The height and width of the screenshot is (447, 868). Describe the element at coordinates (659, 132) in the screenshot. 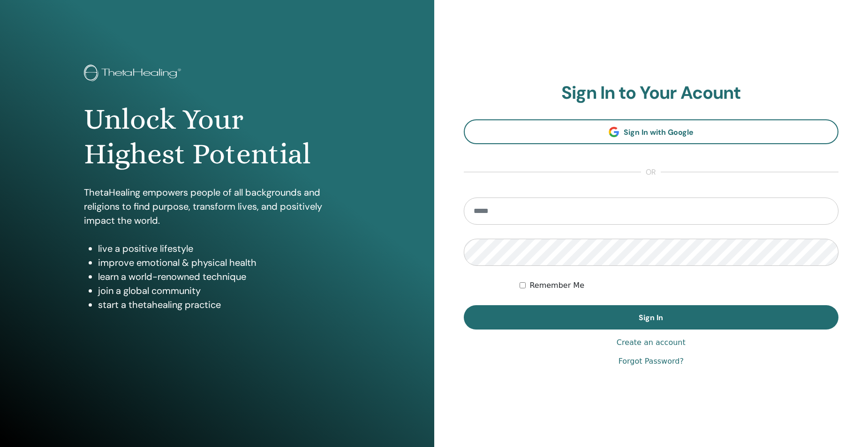

I see `span: Sign In with Google` at that location.